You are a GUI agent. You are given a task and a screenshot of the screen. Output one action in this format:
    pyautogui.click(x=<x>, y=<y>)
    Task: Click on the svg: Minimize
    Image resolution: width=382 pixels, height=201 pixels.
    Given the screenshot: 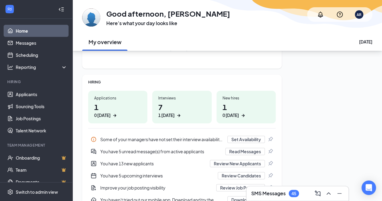 What is the action you would take?
    pyautogui.click(x=339, y=193)
    